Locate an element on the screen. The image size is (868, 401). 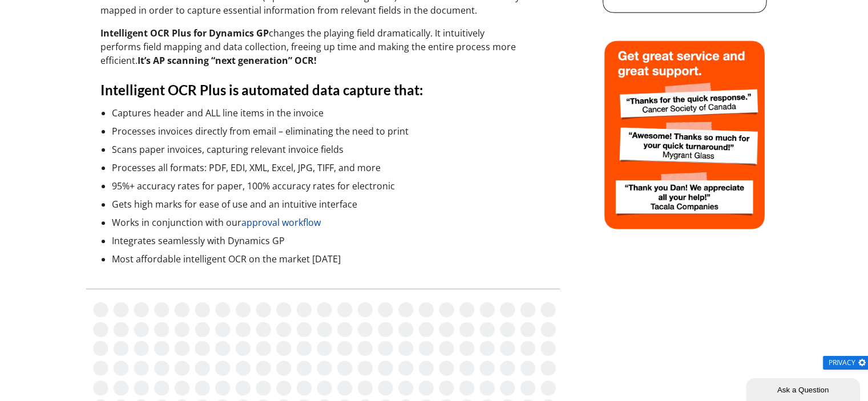
img: echovera intelligent ocr sales order automation is located at coordinates (684, 135).